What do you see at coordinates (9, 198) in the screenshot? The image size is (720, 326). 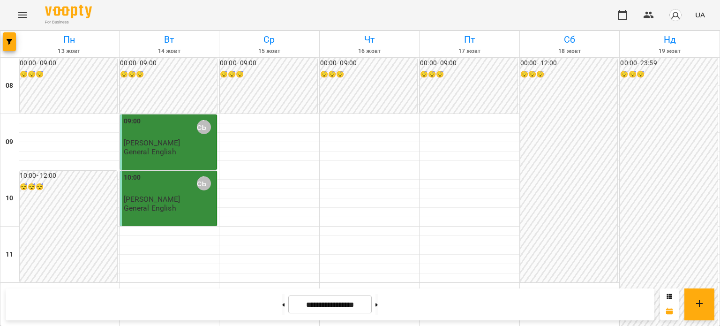 I see `h6: 10` at bounding box center [9, 198].